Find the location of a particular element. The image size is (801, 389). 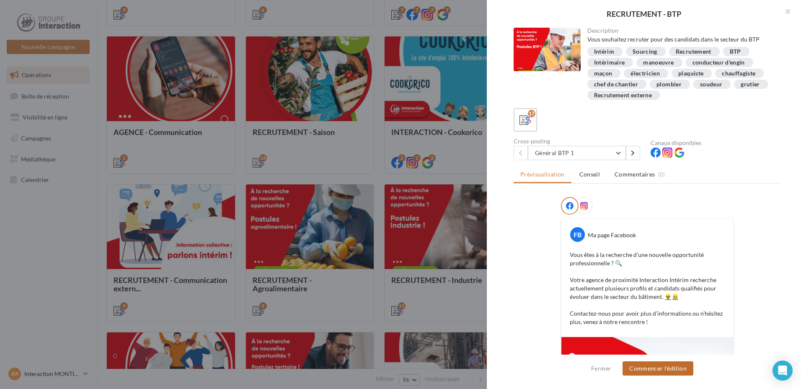

div: Intérim is located at coordinates (604, 52).